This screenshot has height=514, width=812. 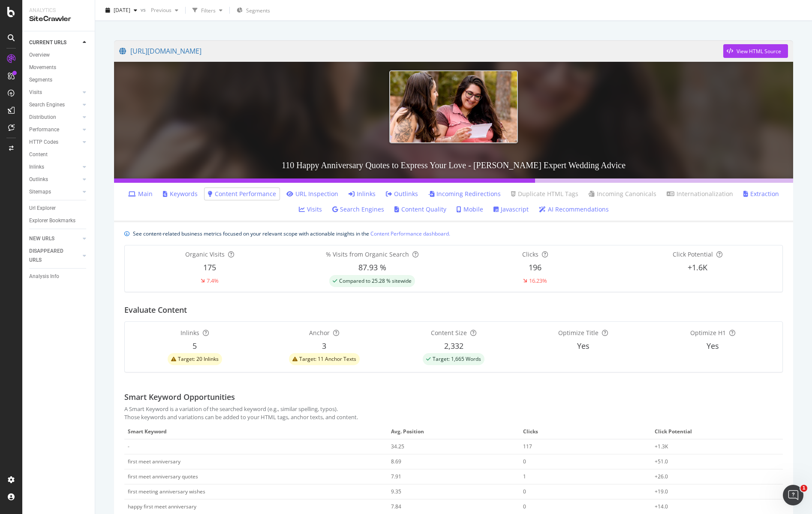 I want to click on a: Extraction, so click(x=761, y=194).